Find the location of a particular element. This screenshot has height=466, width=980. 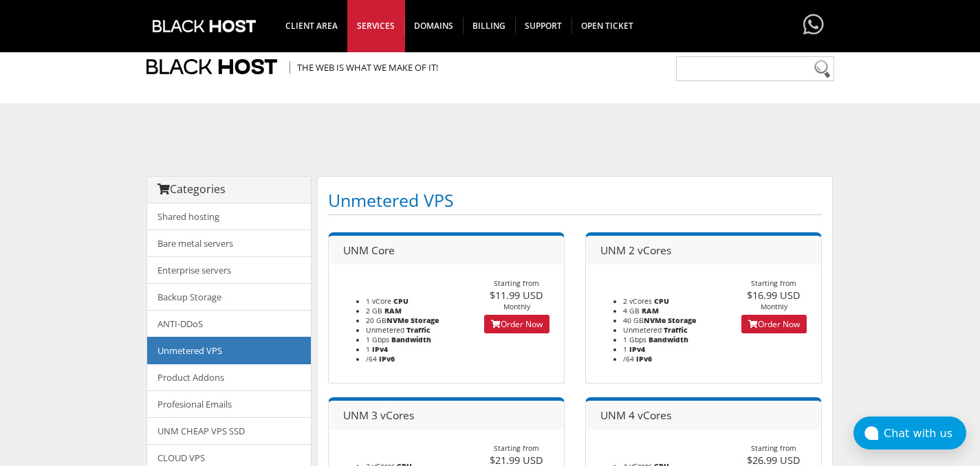

span: UNM 3 vCores is located at coordinates (378, 416).